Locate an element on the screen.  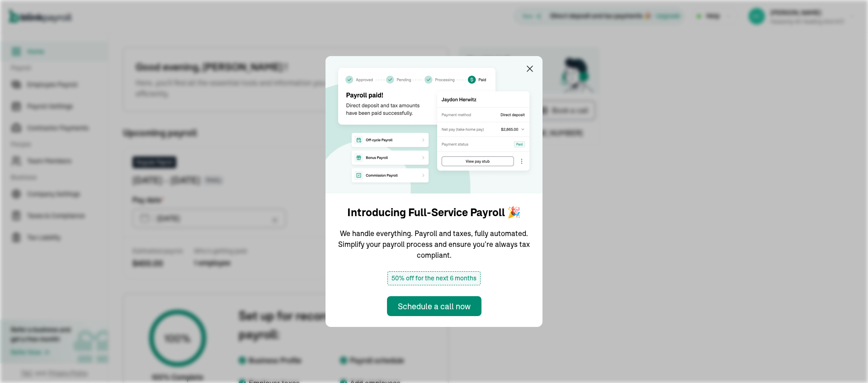
p: We handle everything. Payroll and taxes, fully automated. Simplify your payroll process and ensur... is located at coordinates (434, 244).